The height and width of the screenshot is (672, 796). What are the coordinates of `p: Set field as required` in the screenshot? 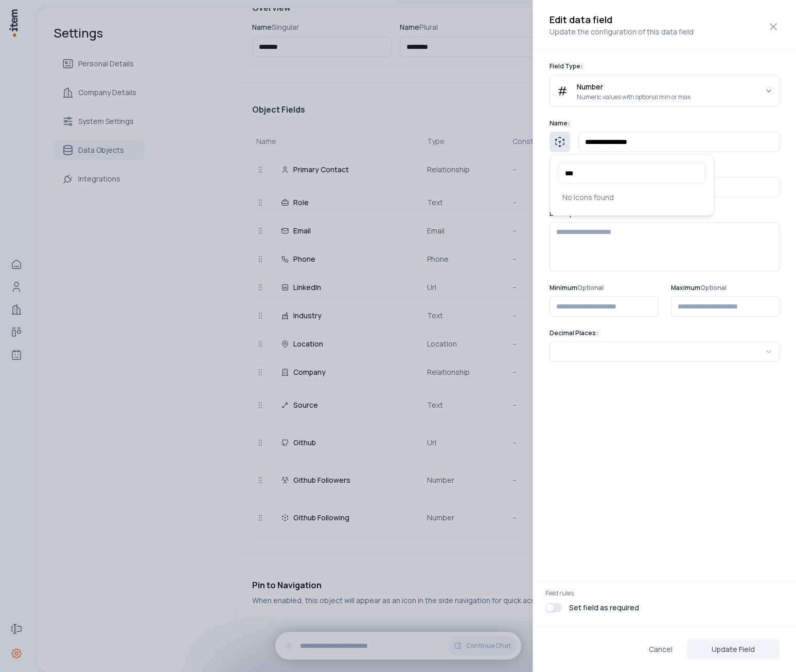 It's located at (604, 608).